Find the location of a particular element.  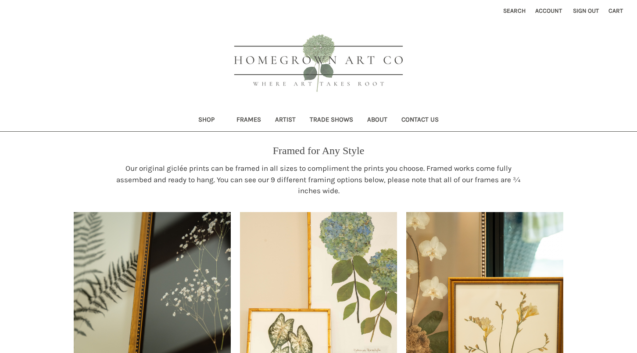

p: Our original giclée prints can be framed in all sizes to compliment the prints you choose. Framed... is located at coordinates (318, 179).